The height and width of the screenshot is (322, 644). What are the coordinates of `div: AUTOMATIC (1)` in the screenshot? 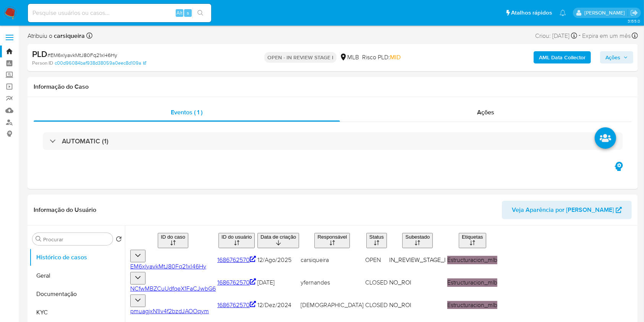 It's located at (332, 141).